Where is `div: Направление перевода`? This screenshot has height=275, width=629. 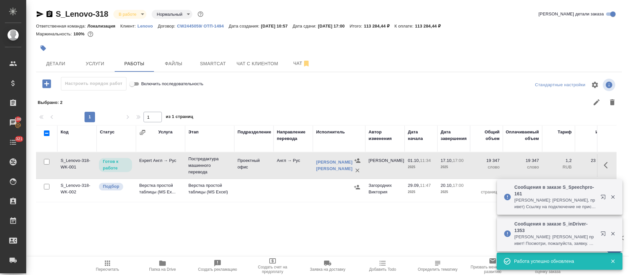 div: Направление перевода is located at coordinates (293, 135).